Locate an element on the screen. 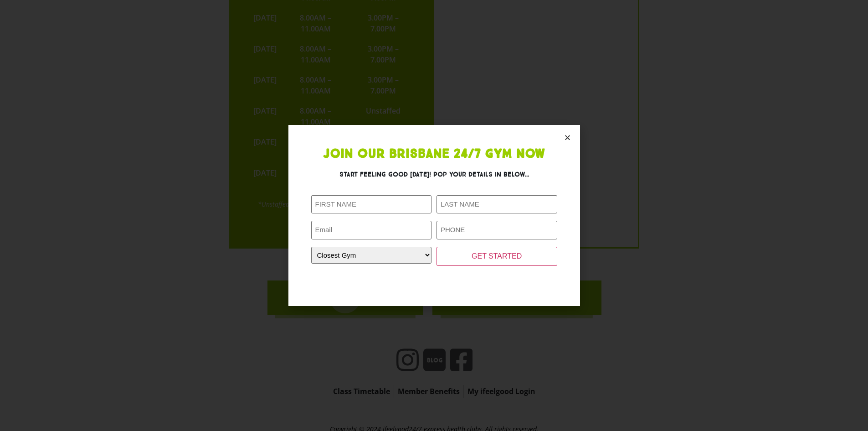 This screenshot has width=868, height=431. input: PHONE is located at coordinates (496, 230).